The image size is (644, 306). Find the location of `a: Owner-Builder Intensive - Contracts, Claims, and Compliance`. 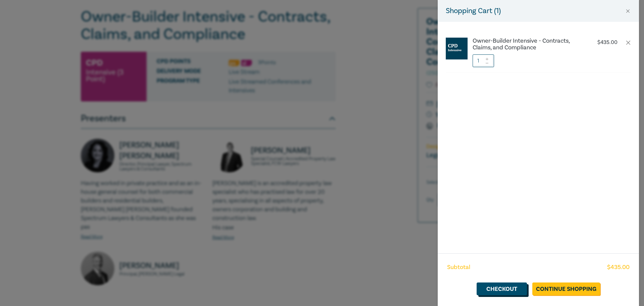

a: Owner-Builder Intensive - Contracts, Claims, and Compliance is located at coordinates (528, 44).